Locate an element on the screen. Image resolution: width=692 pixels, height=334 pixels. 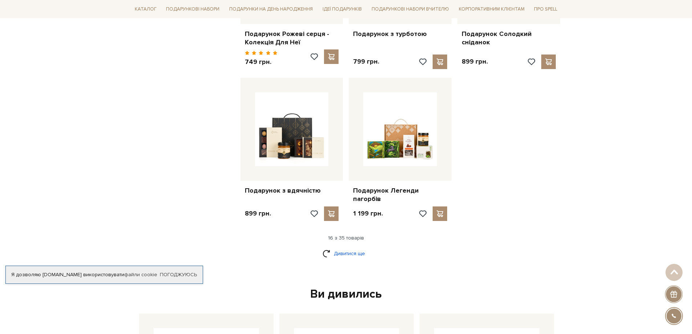
a: Подарункові набори is located at coordinates (193, 9).